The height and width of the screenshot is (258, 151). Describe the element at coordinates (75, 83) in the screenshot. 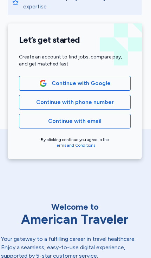

I see `button: Google LogoContinue with Google` at that location.